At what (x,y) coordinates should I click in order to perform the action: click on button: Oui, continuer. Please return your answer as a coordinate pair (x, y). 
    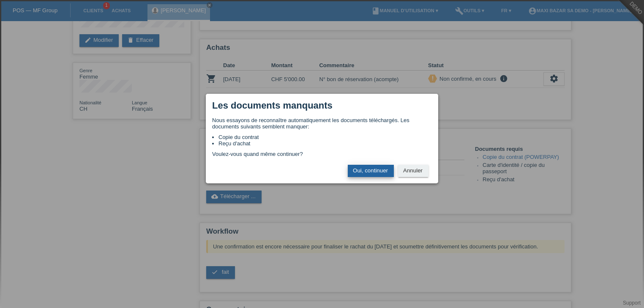
    Looking at the image, I should click on (370, 171).